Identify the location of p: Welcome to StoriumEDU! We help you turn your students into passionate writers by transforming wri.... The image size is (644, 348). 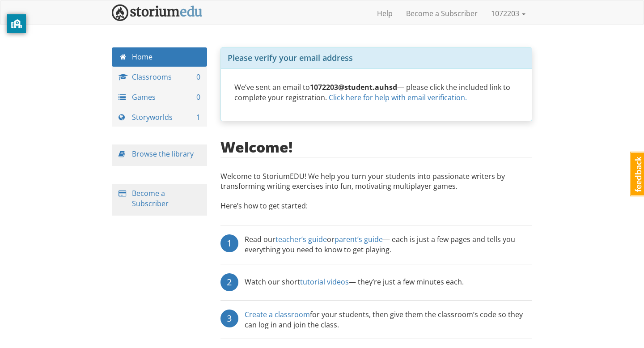
(377, 184).